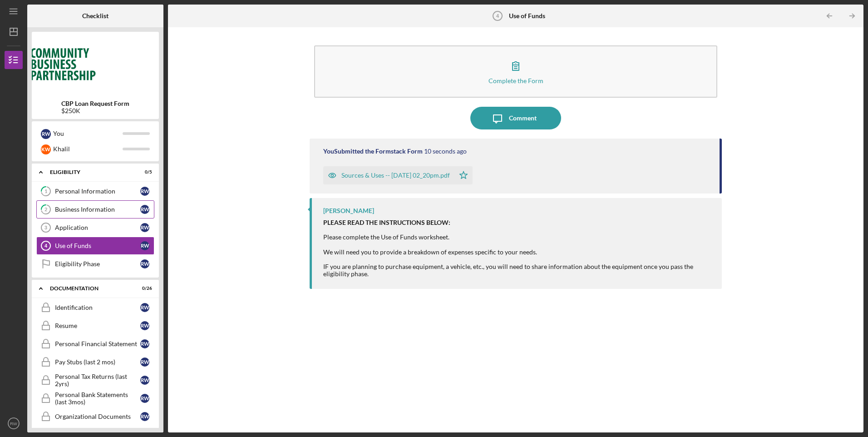 This screenshot has width=868, height=437. Describe the element at coordinates (90, 172) in the screenshot. I see `div: Eligibility` at that location.